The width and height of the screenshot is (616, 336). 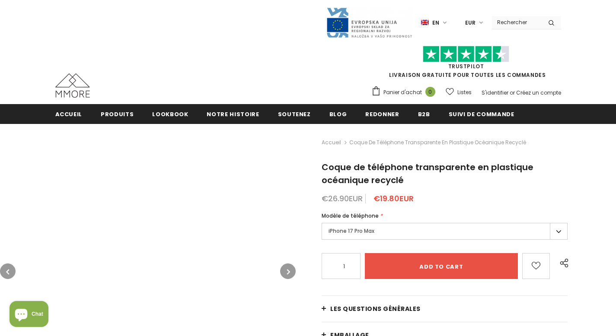 I want to click on span: Les questions générales, so click(x=375, y=309).